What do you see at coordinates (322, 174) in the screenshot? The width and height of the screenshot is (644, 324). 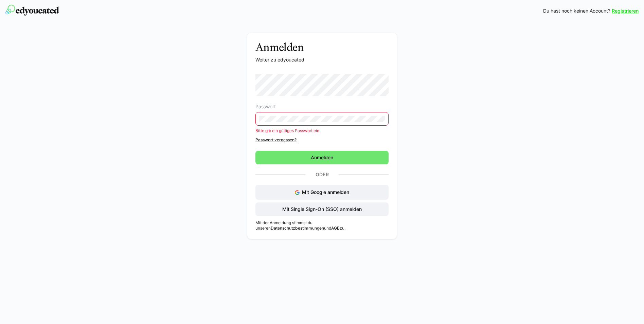 I see `p: Oder` at bounding box center [322, 174].